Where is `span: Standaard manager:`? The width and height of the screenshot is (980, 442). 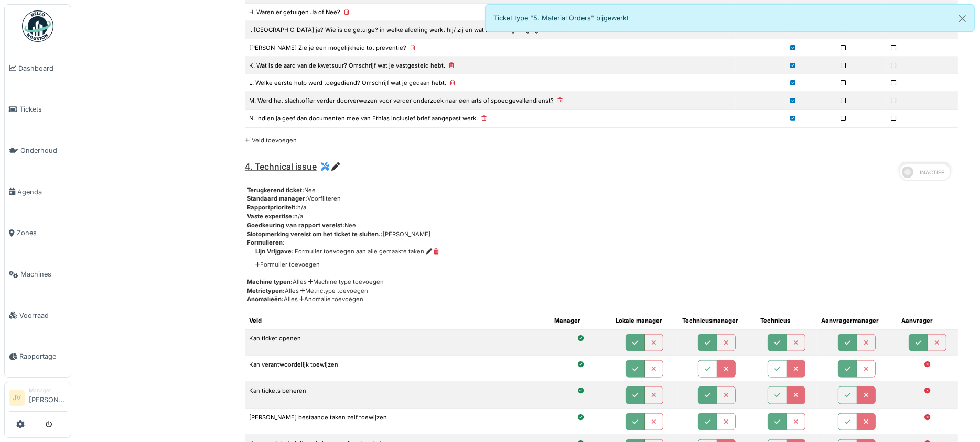
span: Standaard manager: is located at coordinates (277, 198).